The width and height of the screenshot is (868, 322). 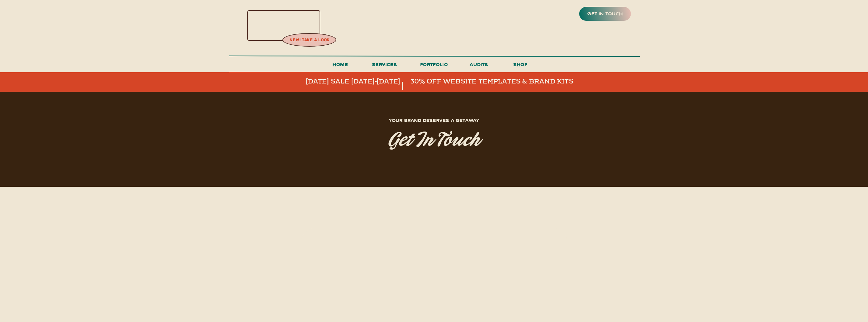 What do you see at coordinates (384, 66) in the screenshot?
I see `a: services` at bounding box center [384, 66].